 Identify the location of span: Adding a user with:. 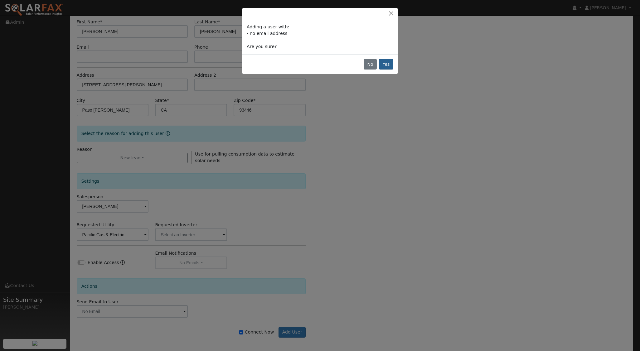
(268, 27).